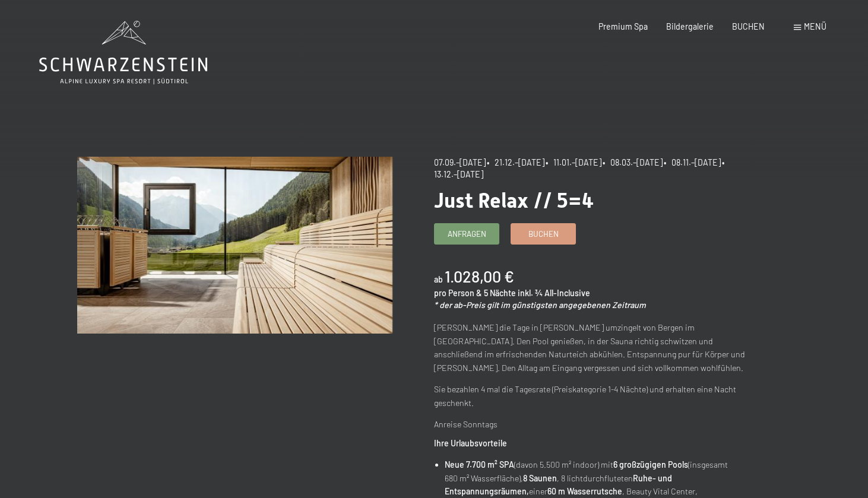 Image resolution: width=868 pixels, height=498 pixels. I want to click on span: Just Relax // 5=4, so click(513, 200).